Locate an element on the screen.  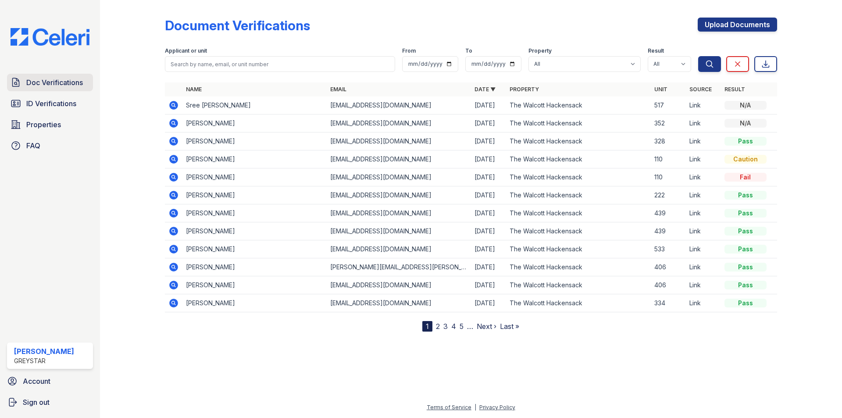
a: ID Verifications is located at coordinates (50, 103).